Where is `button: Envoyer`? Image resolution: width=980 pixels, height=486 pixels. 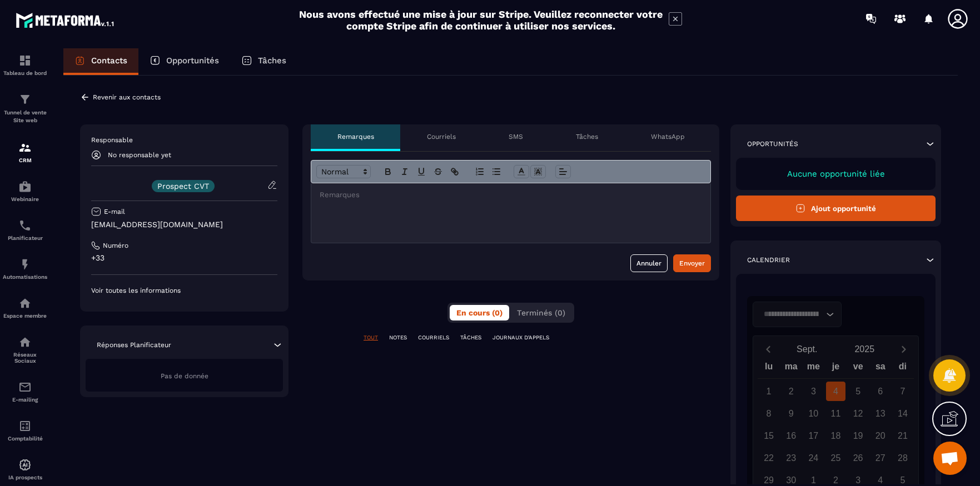
button: Envoyer is located at coordinates (692, 263).